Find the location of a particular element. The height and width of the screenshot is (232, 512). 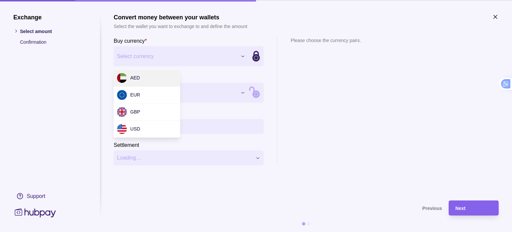

img: ae is located at coordinates (122, 78).